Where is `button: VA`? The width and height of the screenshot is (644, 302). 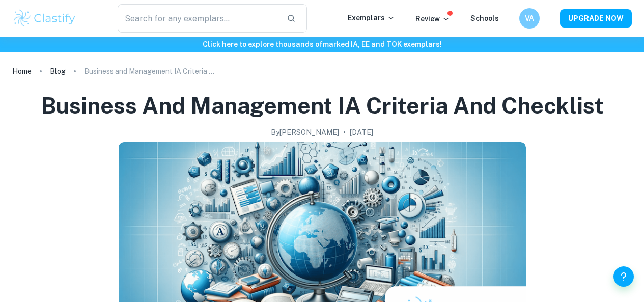 button: VA is located at coordinates (530, 18).